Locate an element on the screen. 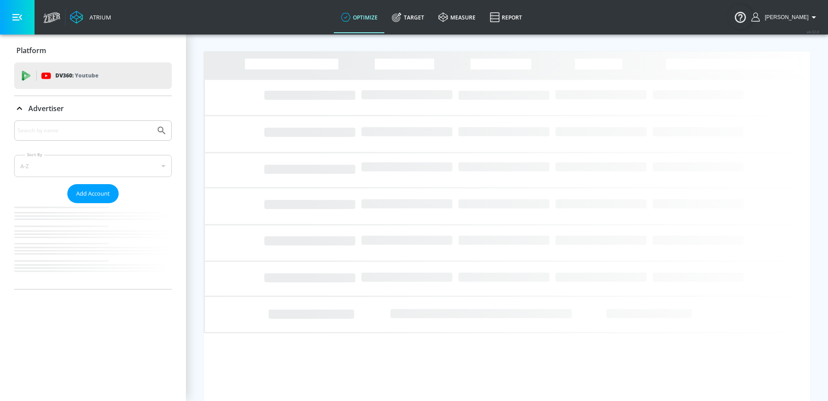 This screenshot has height=401, width=828. button: Add Account is located at coordinates (93, 193).